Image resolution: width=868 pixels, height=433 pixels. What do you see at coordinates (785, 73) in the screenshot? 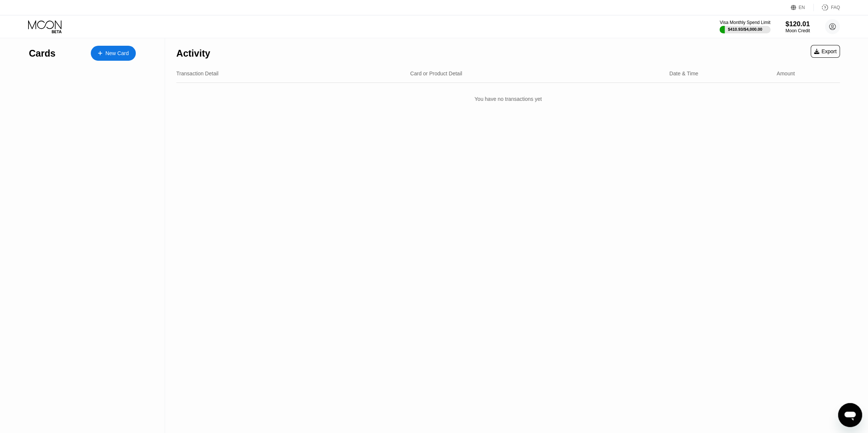
I see `div: Amount` at bounding box center [785, 73].